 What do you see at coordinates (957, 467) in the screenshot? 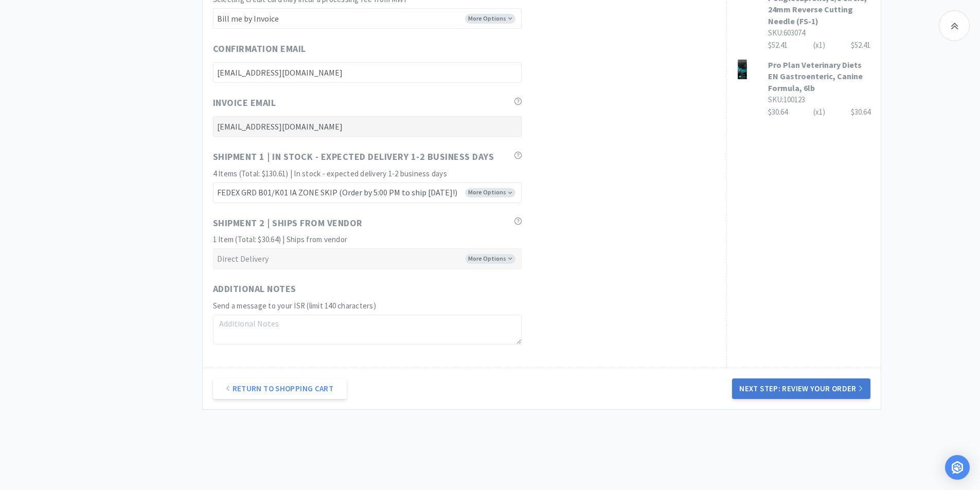
I see `div: Open Intercom Messenger` at bounding box center [957, 467].